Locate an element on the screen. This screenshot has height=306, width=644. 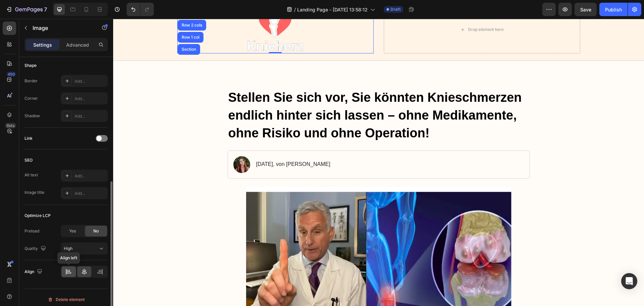
button: Save is located at coordinates (586, 9).